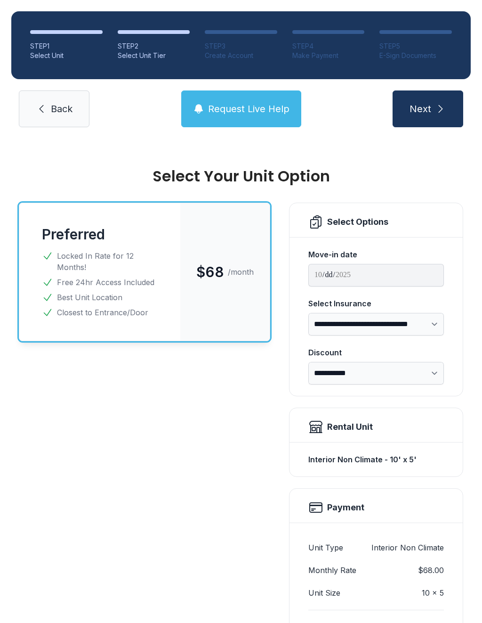  Describe the element at coordinates (376, 324) in the screenshot. I see `select: Select Insurance` at that location.